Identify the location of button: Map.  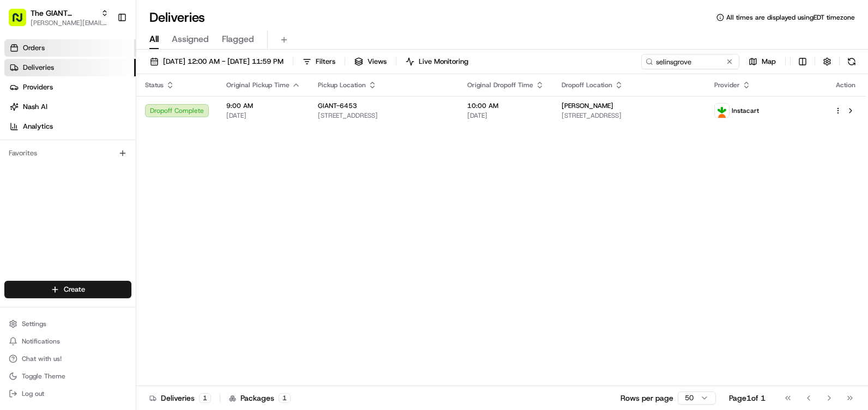
(762, 62).